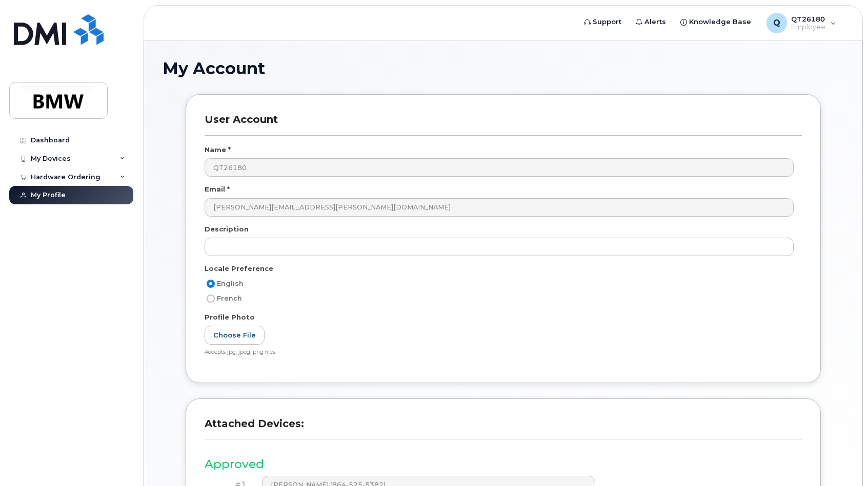 The image size is (868, 486). What do you see at coordinates (227, 229) in the screenshot?
I see `label: Description` at bounding box center [227, 229].